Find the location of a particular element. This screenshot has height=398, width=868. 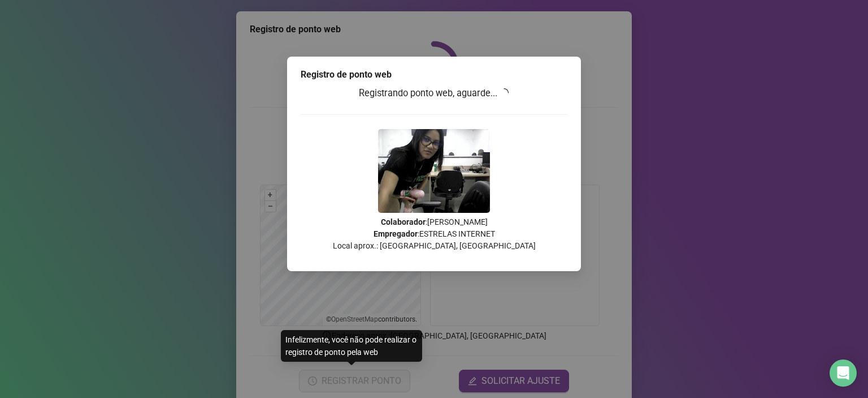

img: 9k= is located at coordinates (434, 171).